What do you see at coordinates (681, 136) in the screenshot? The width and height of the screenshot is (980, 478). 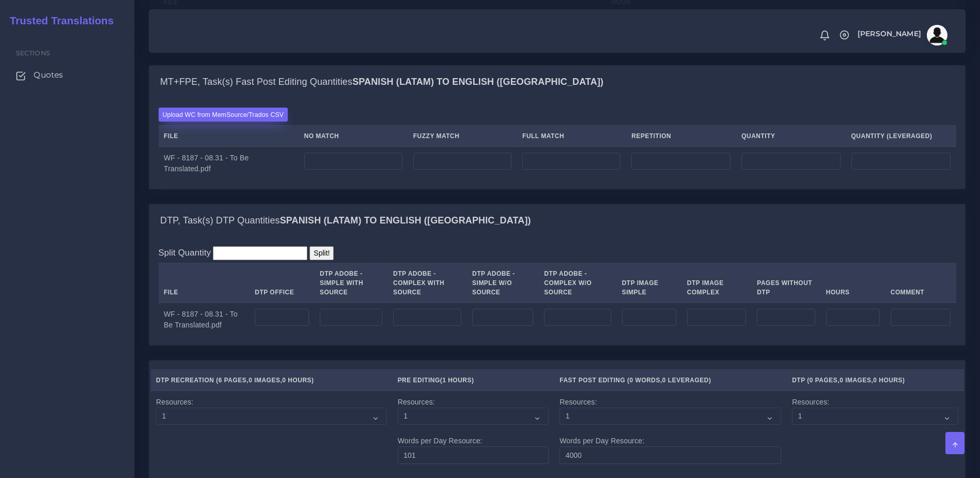 I see `th: Repetition` at bounding box center [681, 136].